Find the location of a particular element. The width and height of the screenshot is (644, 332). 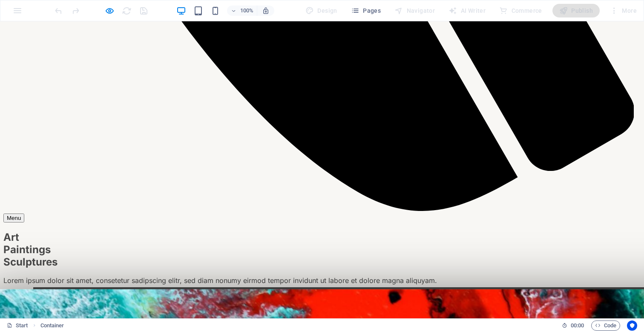

h6: 100% is located at coordinates (247, 11).